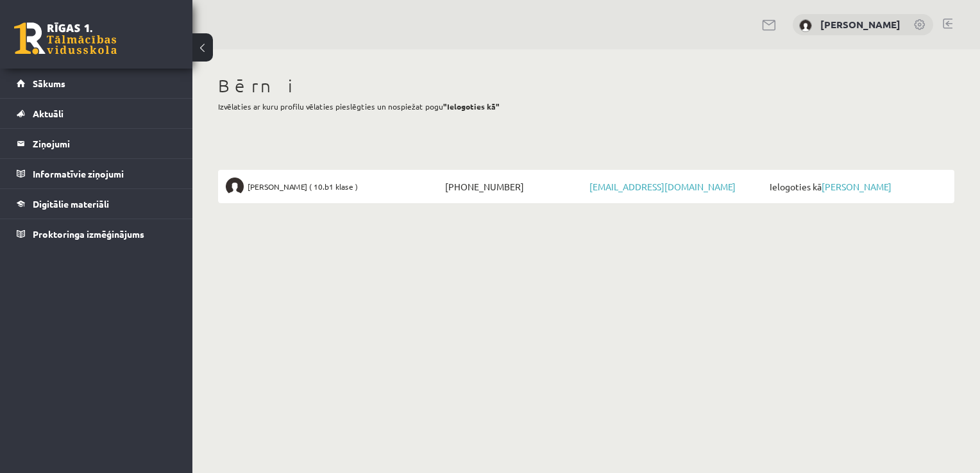  Describe the element at coordinates (96, 174) in the screenshot. I see `a: Informatīvie ziņojumi` at that location.